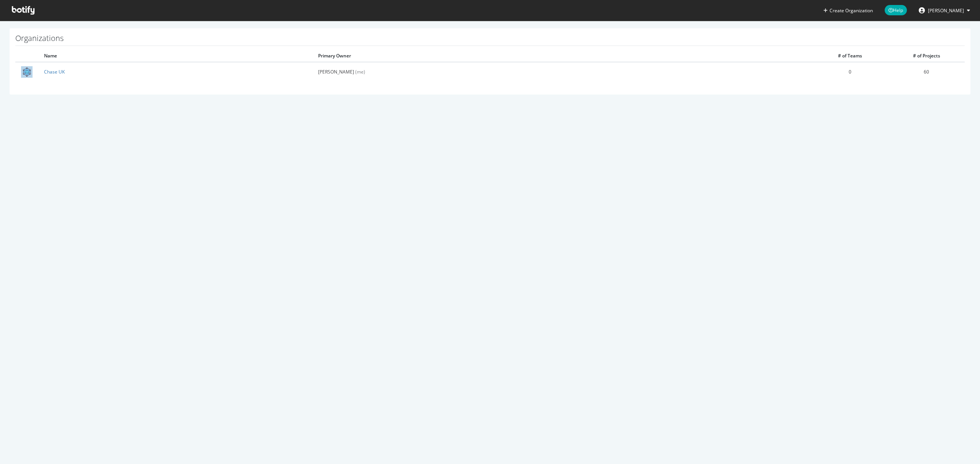 The height and width of the screenshot is (464, 980). Describe the element at coordinates (926, 56) in the screenshot. I see `th: # of Projects` at that location.